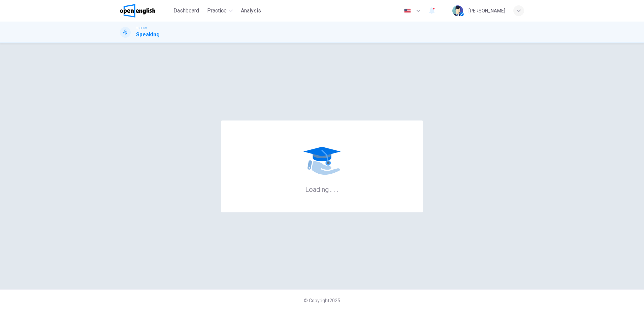  I want to click on span: Analysis, so click(251, 11).